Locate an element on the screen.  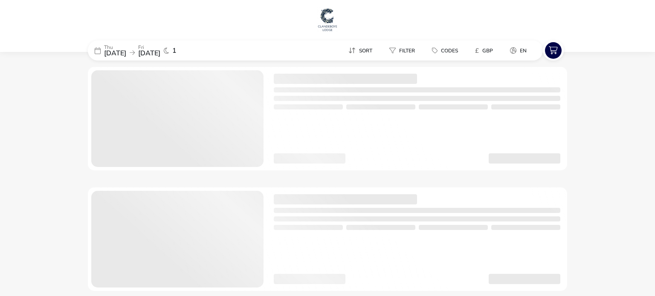
p: Fri is located at coordinates (149, 47).